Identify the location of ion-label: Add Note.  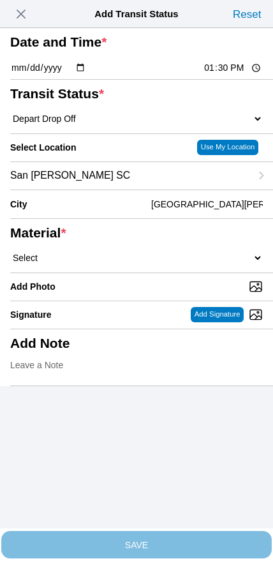
(134, 343).